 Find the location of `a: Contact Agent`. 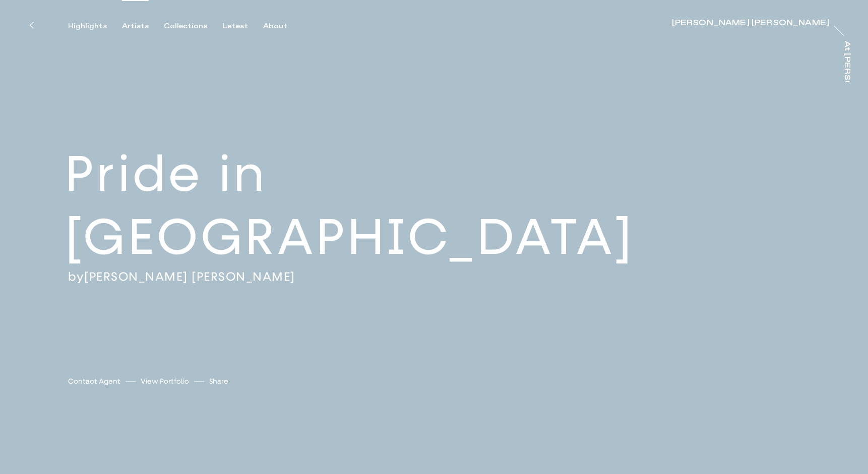

a: Contact Agent is located at coordinates (95, 381).